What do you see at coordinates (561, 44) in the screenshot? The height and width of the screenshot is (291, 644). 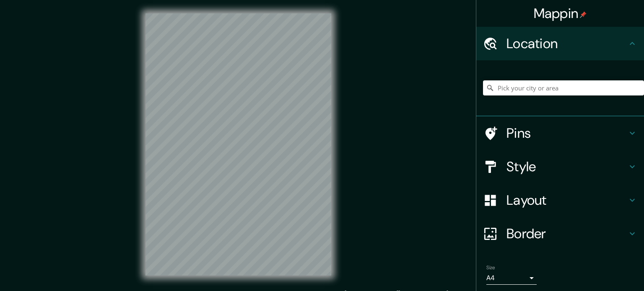 I see `div: Location` at bounding box center [561, 44].